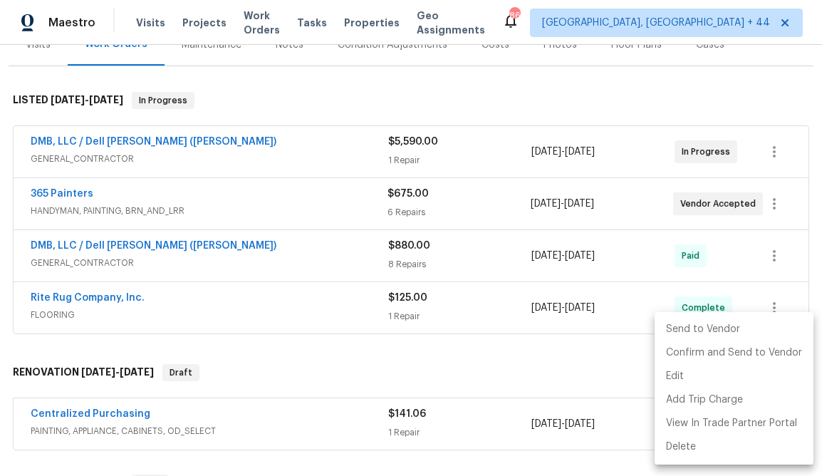  I want to click on li: View In Trade Partner Portal, so click(733, 423).